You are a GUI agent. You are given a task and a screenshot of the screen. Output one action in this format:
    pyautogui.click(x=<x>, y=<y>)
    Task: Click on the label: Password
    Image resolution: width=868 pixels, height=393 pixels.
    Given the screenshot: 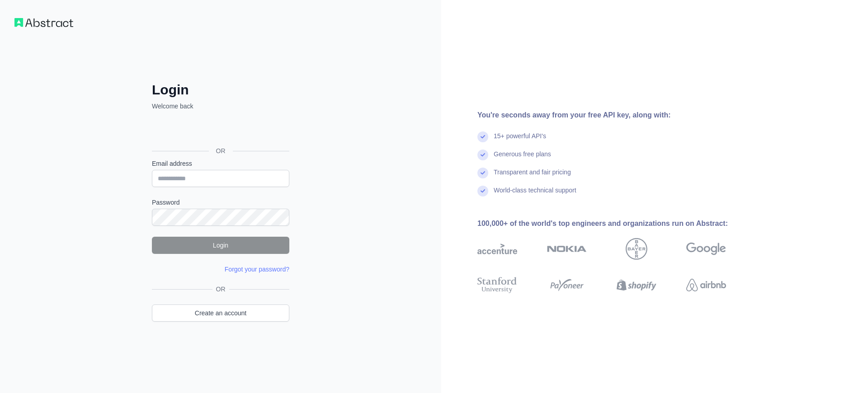 What is the action you would take?
    pyautogui.click(x=220, y=202)
    